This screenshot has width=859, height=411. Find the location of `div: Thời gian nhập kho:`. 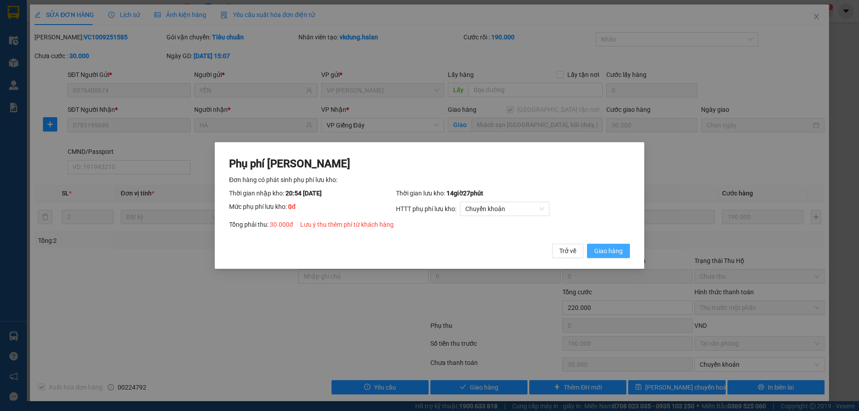

div: Thời gian nhập kho: is located at coordinates (312, 193).